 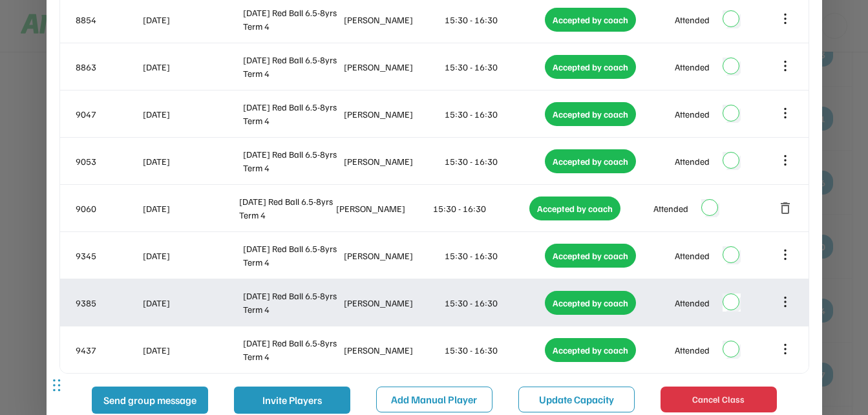 What do you see at coordinates (108, 67) in the screenshot?
I see `div: 8863` at bounding box center [108, 67].